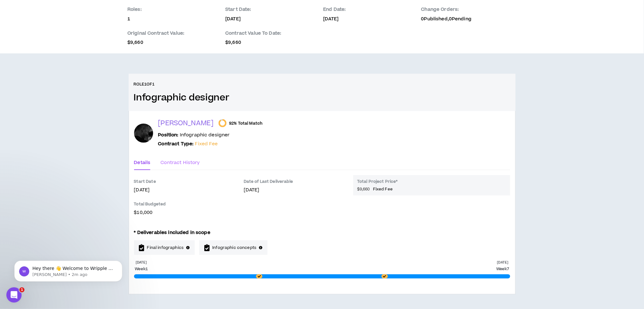 Image resolution: width=644 pixels, height=309 pixels. I want to click on p: Start Date:, so click(273, 10).